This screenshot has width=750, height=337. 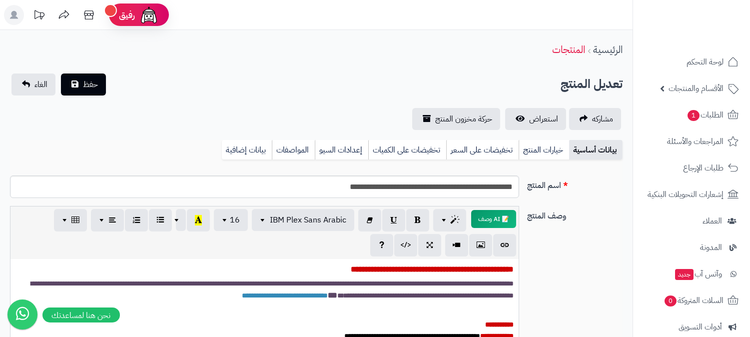 What do you see at coordinates (83, 84) in the screenshot?
I see `button: حفظ` at bounding box center [83, 84].